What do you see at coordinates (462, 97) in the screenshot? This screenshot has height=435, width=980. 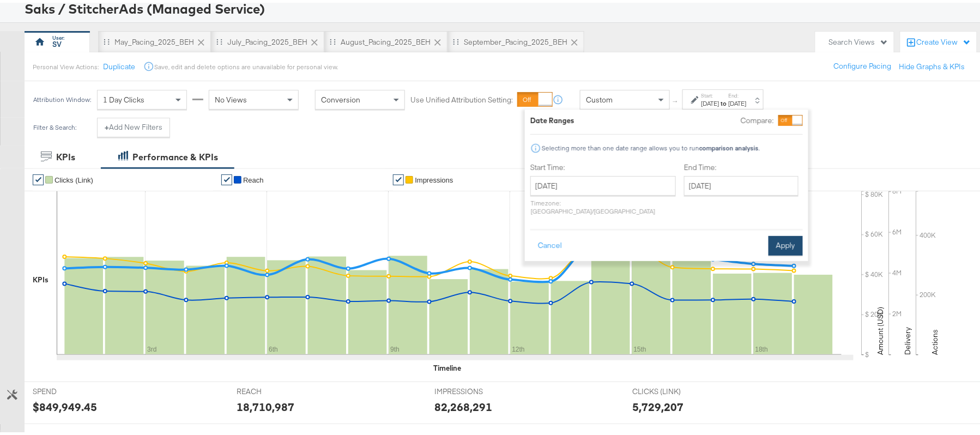 I see `label: Use Unified Attribution Setting:` at bounding box center [462, 97].